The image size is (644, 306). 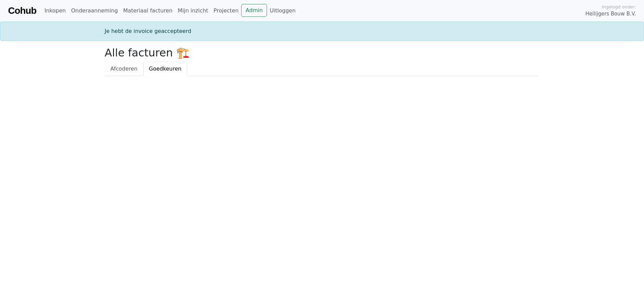 I want to click on span: Ingelogd onder:, so click(x=619, y=7).